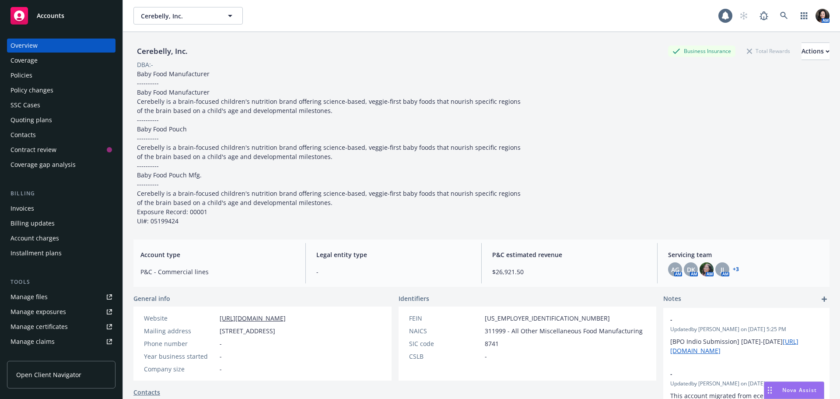 The image size is (840, 399). I want to click on span: P&C estimated revenue, so click(569, 254).